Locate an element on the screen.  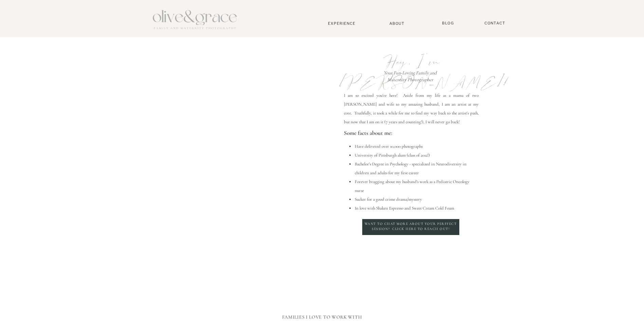
a: Want to chat more about your perffect session? Click here to reach out! is located at coordinates (411, 227).